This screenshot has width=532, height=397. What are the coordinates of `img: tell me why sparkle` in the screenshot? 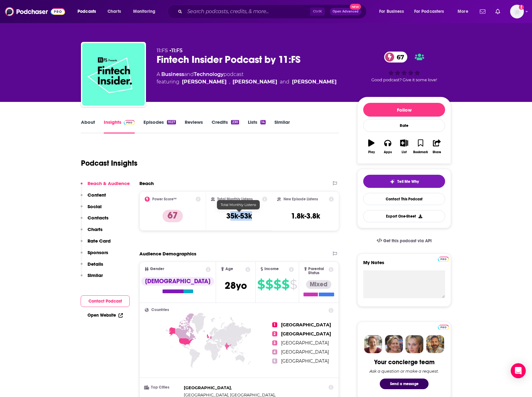 It's located at (392, 182).